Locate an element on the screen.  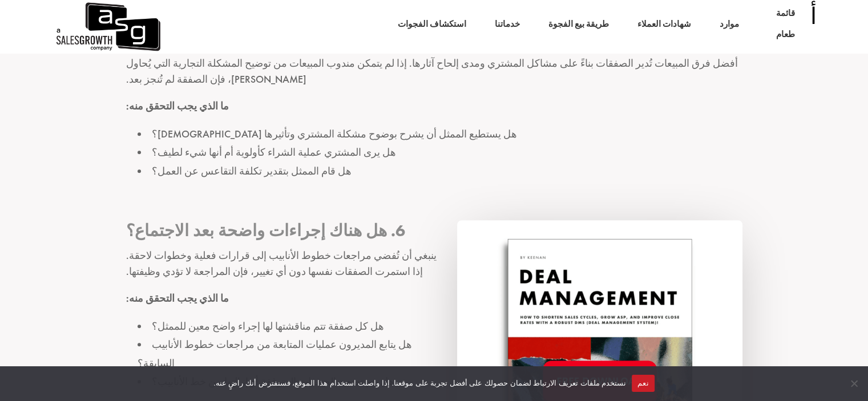
font: قائمة طعام is located at coordinates (785, 24).